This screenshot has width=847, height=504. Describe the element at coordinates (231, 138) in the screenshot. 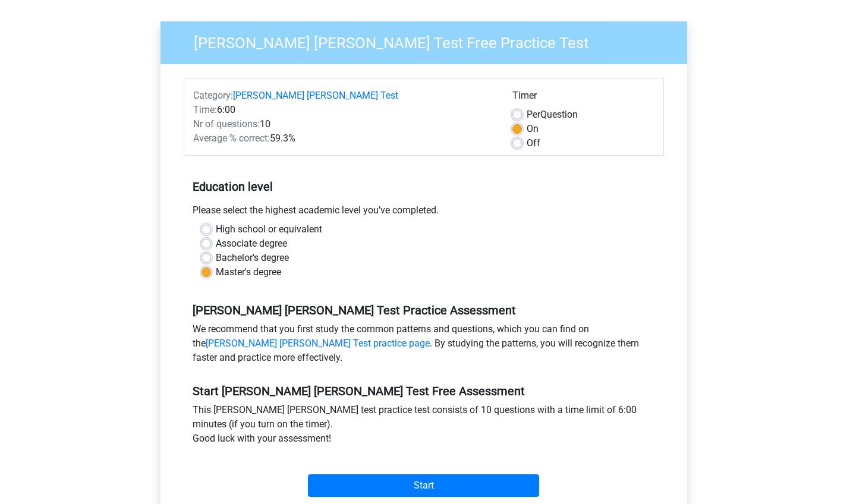

I see `span: Average % correct:` at that location.